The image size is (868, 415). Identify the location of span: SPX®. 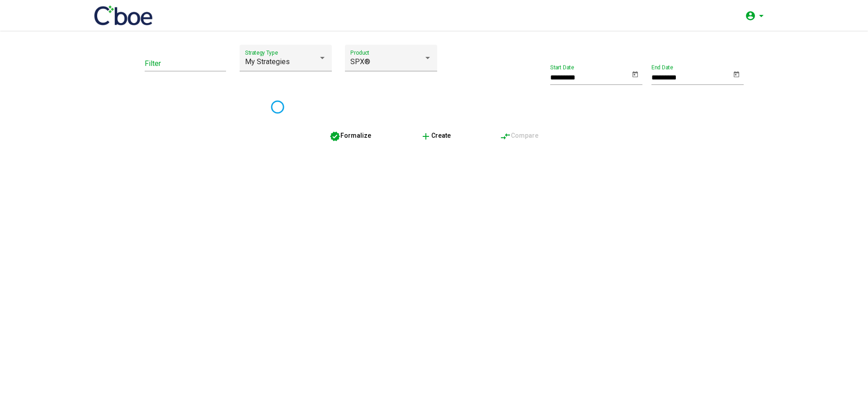
(361, 61).